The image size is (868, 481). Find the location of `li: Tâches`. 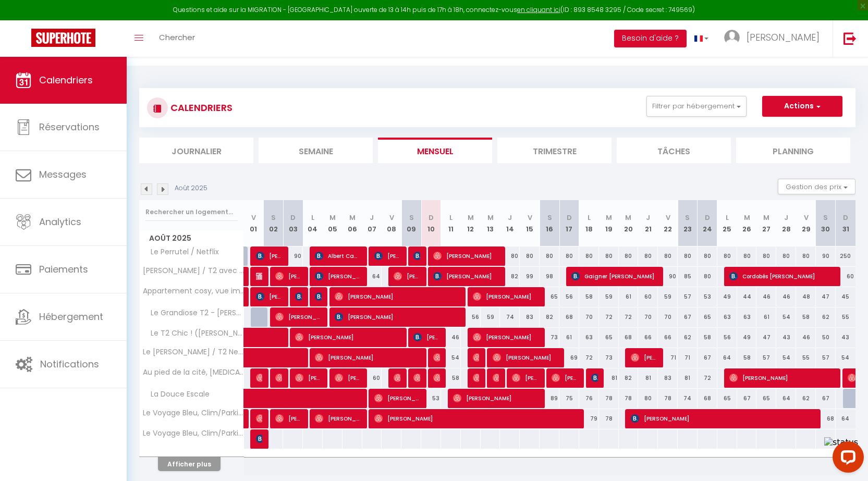

li: Tâches is located at coordinates (674, 150).